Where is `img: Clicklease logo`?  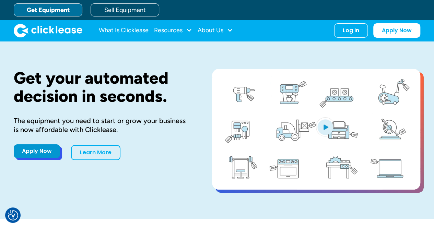 img: Clicklease logo is located at coordinates (48, 31).